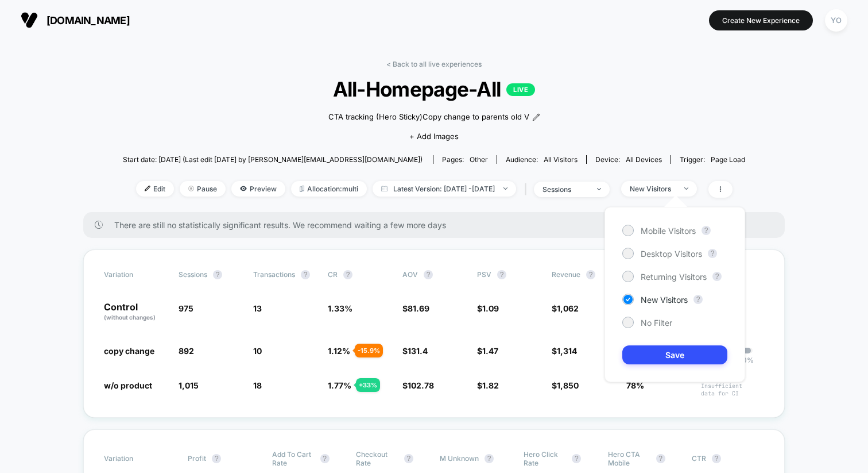 This screenshot has height=473, width=868. I want to click on button: Create New Experience, so click(761, 20).